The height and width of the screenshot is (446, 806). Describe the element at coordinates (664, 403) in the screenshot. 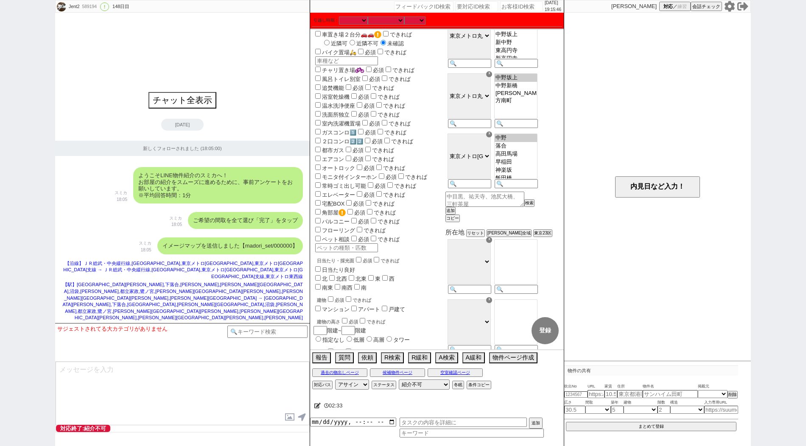

I see `span: 階数` at that location.